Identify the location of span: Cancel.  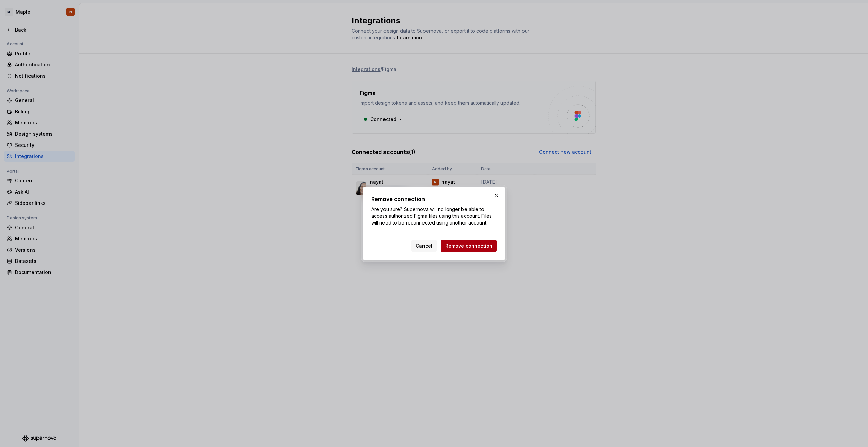
(424, 246).